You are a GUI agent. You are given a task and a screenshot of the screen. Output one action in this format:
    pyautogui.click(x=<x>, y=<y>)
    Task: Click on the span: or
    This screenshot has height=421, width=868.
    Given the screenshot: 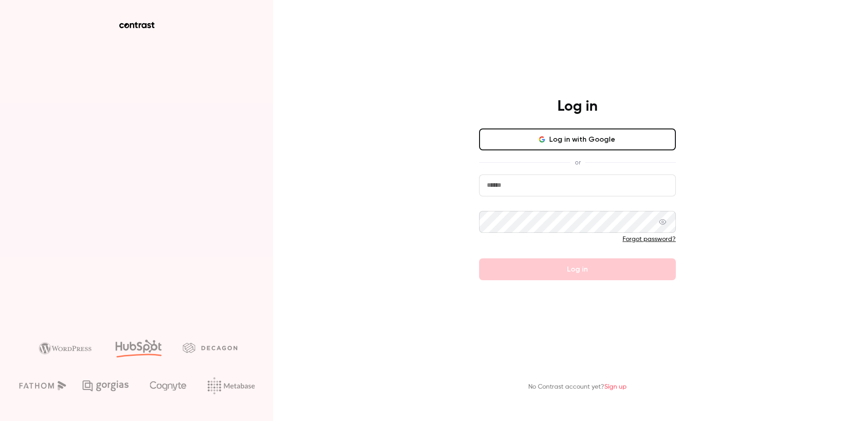 What is the action you would take?
    pyautogui.click(x=578, y=162)
    